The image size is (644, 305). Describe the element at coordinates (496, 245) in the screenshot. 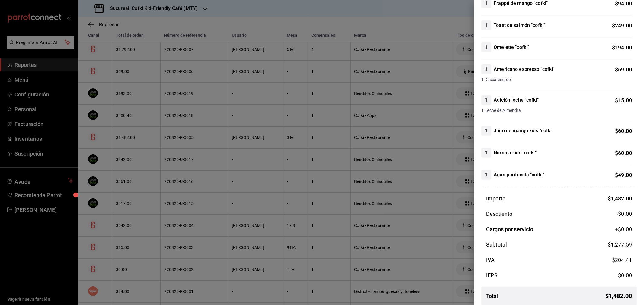

I see `h3: Subtotal` at that location.